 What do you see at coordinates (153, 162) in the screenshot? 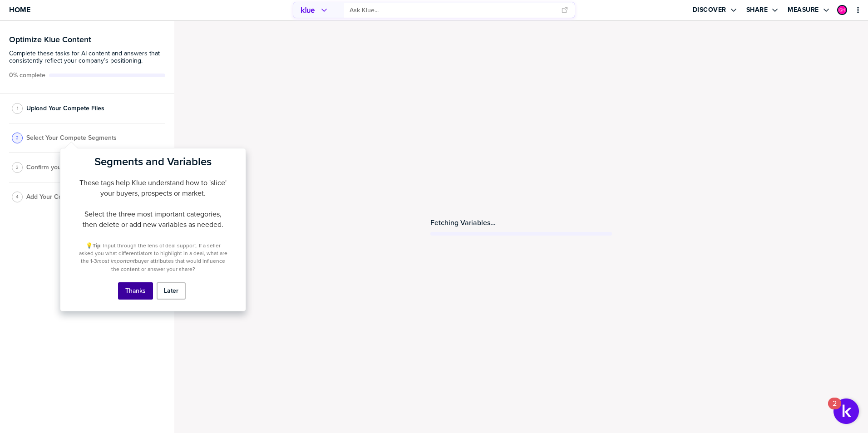
I see `h2: Segments and Variables` at bounding box center [153, 162].